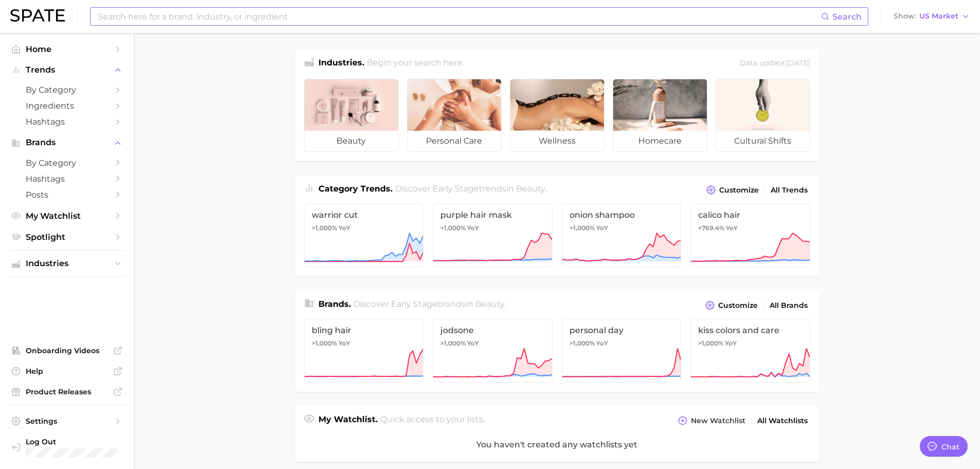 The height and width of the screenshot is (469, 980). What do you see at coordinates (67, 70) in the screenshot?
I see `span: Trends` at bounding box center [67, 70].